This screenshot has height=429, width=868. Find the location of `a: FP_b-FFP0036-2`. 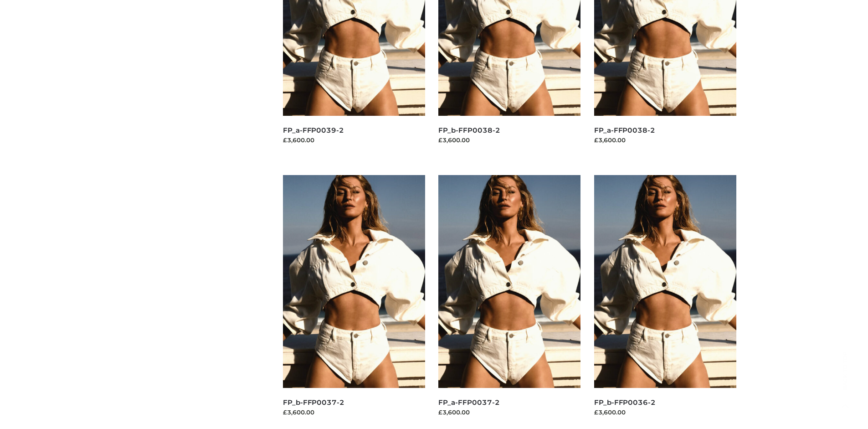

a: FP_b-FFP0036-2 is located at coordinates (625, 402).